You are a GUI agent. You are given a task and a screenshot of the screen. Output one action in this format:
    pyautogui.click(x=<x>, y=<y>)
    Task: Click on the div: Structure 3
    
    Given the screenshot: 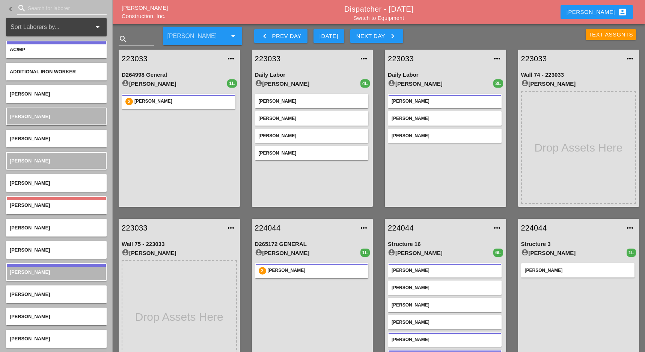 What is the action you would take?
    pyautogui.click(x=579, y=244)
    